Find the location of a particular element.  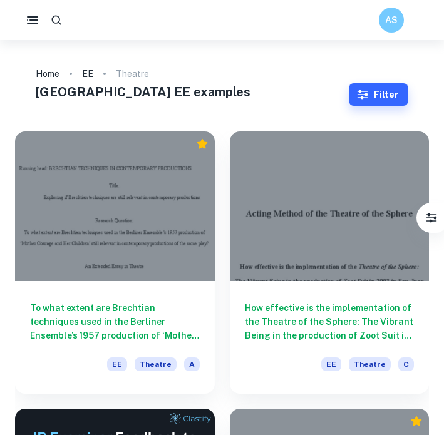

button: AS is located at coordinates (391, 20).